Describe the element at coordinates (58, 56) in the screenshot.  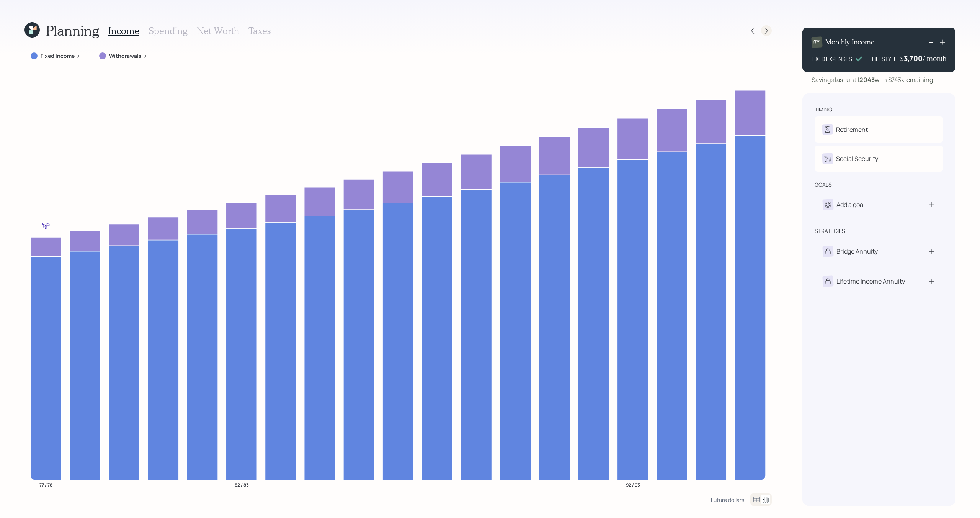
I see `label: Fixed Income` at that location.